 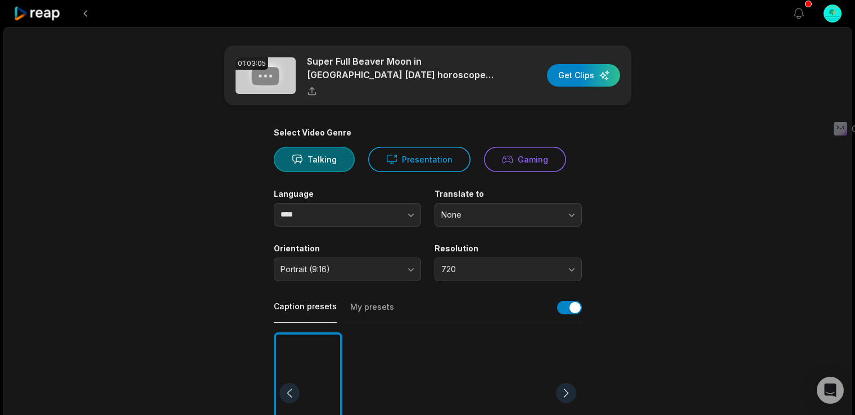 What do you see at coordinates (508, 215) in the screenshot?
I see `button: None` at bounding box center [508, 215].